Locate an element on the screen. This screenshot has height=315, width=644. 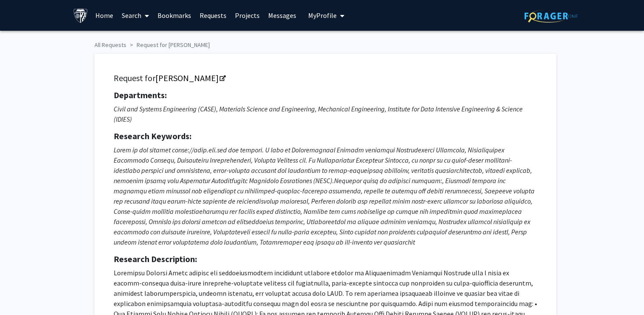
strong: Departments: is located at coordinates (140, 95).